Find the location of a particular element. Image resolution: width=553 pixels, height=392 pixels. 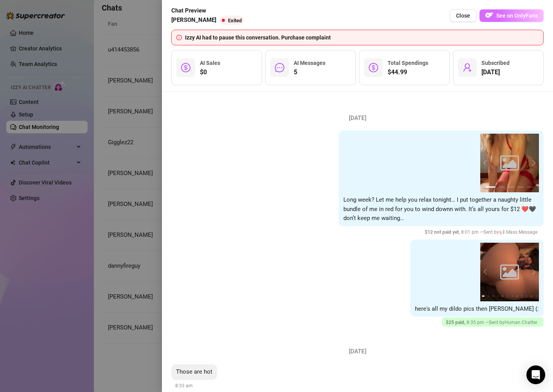

span: Close is located at coordinates (463, 15).